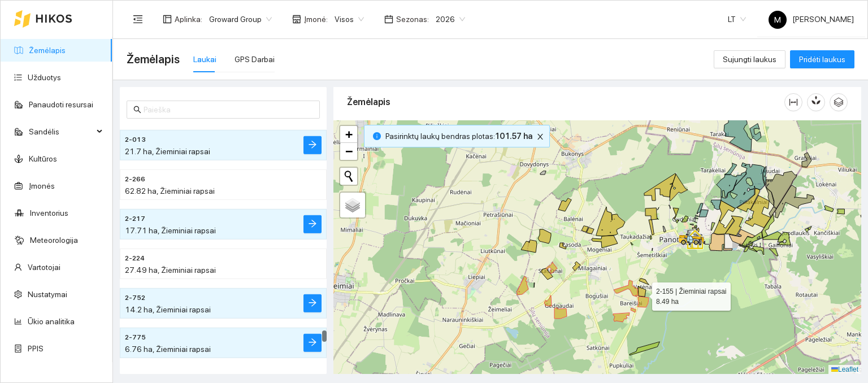 The height and width of the screenshot is (383, 868). What do you see at coordinates (43, 159) in the screenshot?
I see `a: Kultūros` at bounding box center [43, 159].